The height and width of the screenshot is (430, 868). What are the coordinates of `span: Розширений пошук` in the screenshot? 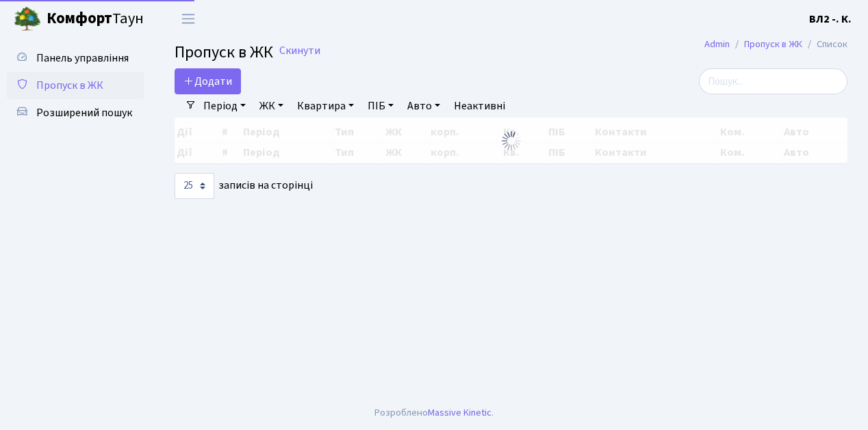 It's located at (85, 113).